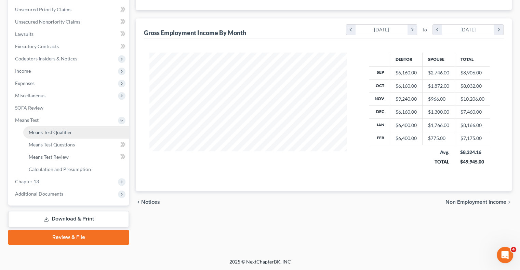  I want to click on th: Nov, so click(380, 99).